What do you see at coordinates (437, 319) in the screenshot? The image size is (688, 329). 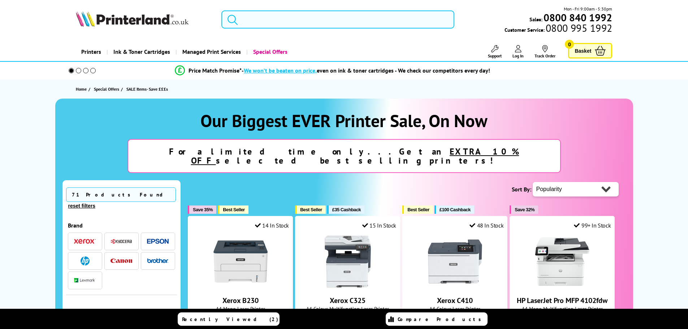 I see `a: Compare Products` at bounding box center [437, 319].